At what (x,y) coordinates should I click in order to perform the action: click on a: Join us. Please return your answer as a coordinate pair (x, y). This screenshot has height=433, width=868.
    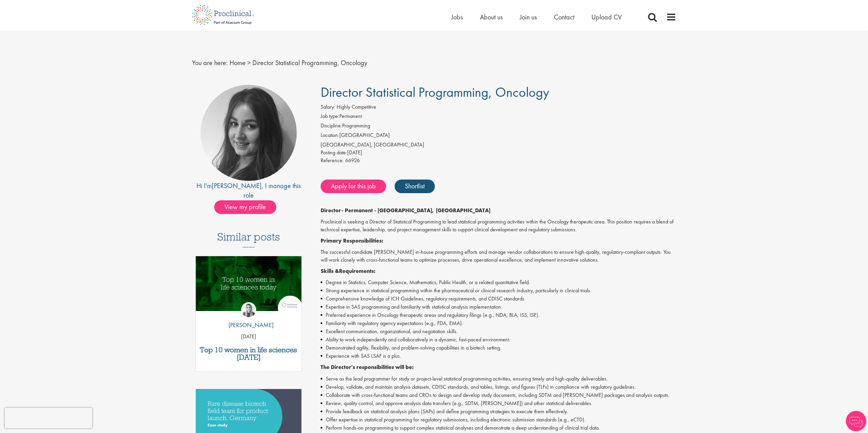
    Looking at the image, I should click on (528, 17).